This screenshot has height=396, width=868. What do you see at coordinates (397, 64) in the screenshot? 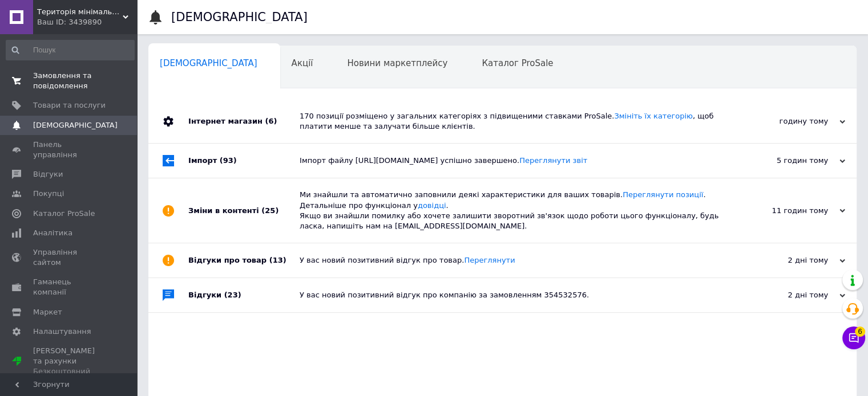
I see `span: Новини маркетплейсу` at bounding box center [397, 64].